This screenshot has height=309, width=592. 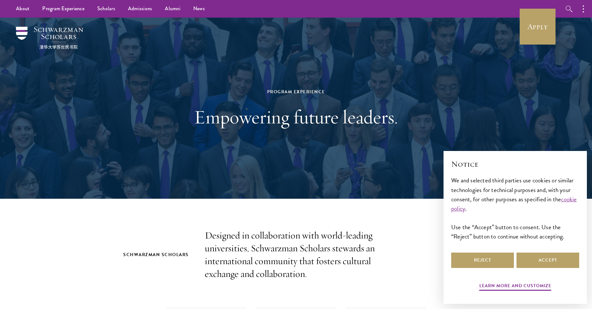 I want to click on h2: Schwarzman Scholars, so click(x=158, y=254).